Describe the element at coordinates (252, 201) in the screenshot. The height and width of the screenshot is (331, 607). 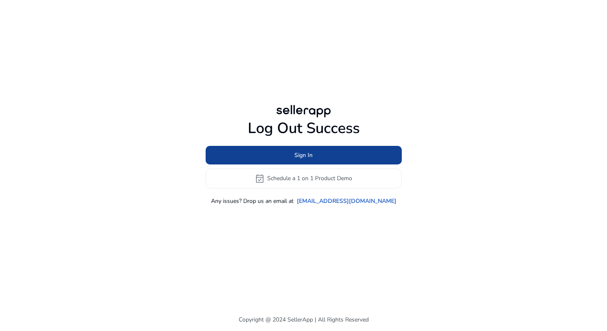
I see `p: Any issues? Drop us an email at` at that location.